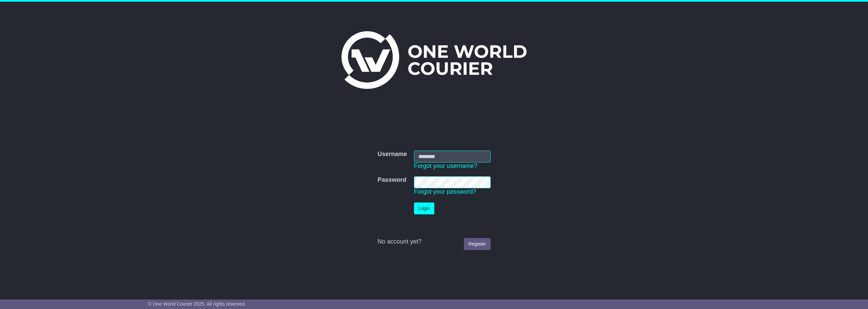 The width and height of the screenshot is (868, 309). I want to click on div: No account yet?, so click(434, 242).